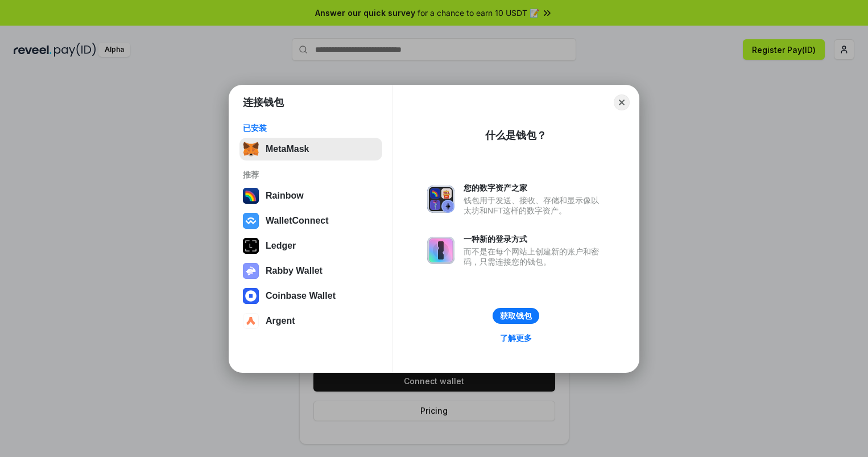 The height and width of the screenshot is (457, 868). Describe the element at coordinates (250, 196) in the screenshot. I see `img: svg+xml,%3Csvg%20width%3D%22120%22%20height%3D%22120%22%20viewBox%3D%220%200%20120%20120%22%20fil...` at that location.